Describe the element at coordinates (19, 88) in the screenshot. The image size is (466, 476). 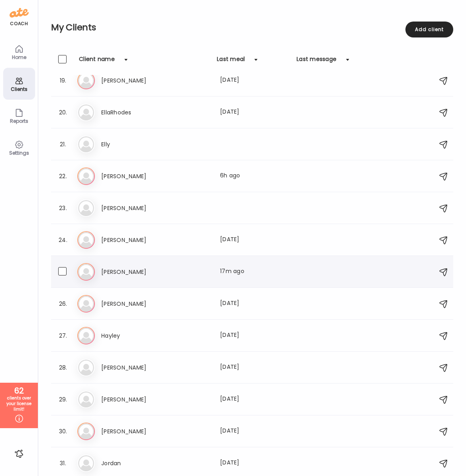
I see `div: Clients` at that location.